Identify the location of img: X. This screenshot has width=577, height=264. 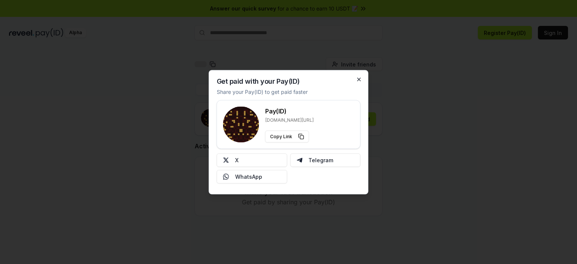
(226, 160).